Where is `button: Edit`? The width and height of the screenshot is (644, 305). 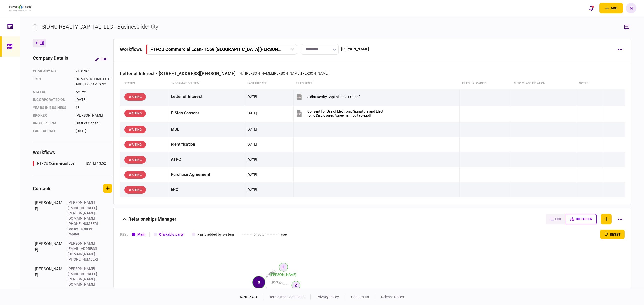 button: Edit is located at coordinates (101, 59).